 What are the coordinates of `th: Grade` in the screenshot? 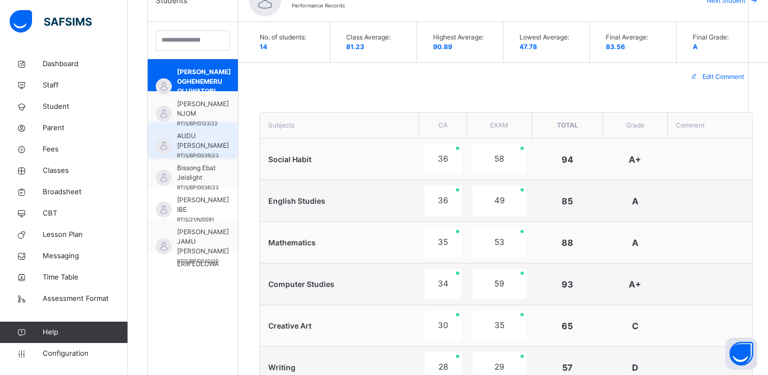 It's located at (635, 125).